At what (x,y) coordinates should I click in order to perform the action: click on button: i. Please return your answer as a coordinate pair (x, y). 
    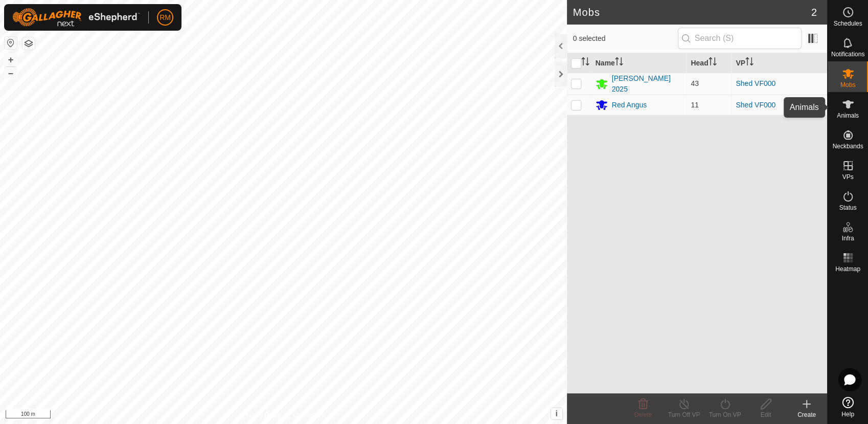
    Looking at the image, I should click on (557, 414).